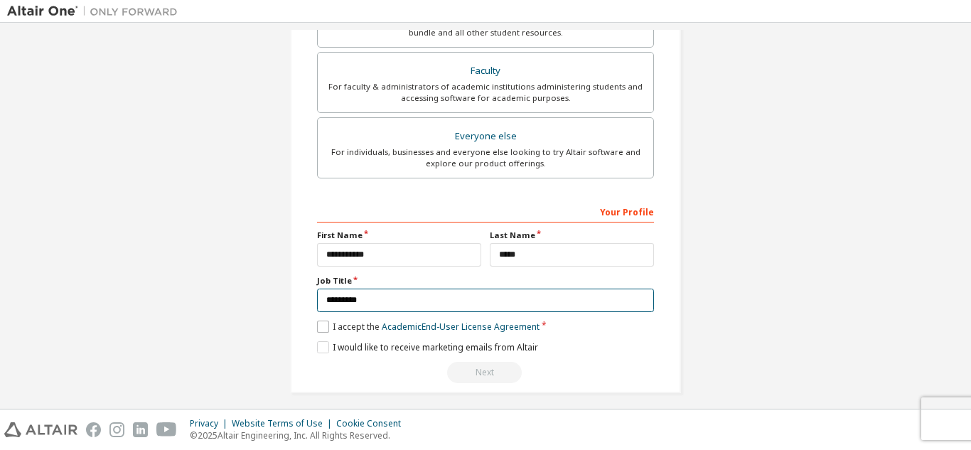 The image size is (971, 450). I want to click on img: altair_logo.svg, so click(41, 429).